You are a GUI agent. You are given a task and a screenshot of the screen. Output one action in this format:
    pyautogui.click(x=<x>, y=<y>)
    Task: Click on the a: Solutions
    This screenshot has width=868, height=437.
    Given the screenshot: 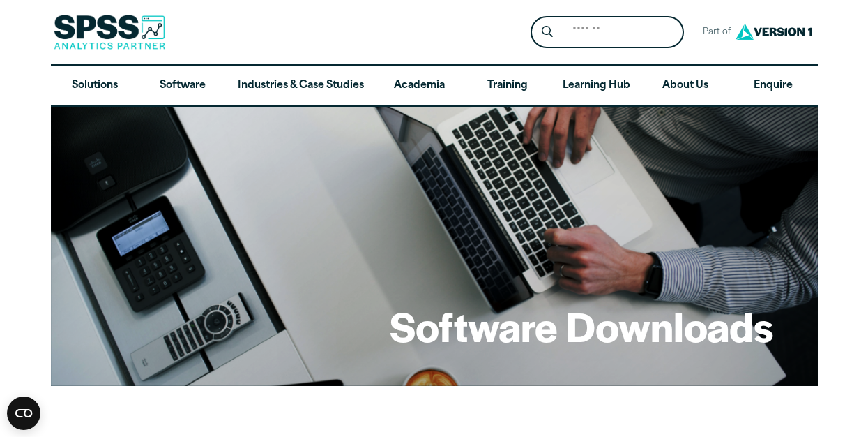 What is the action you would take?
    pyautogui.click(x=95, y=86)
    